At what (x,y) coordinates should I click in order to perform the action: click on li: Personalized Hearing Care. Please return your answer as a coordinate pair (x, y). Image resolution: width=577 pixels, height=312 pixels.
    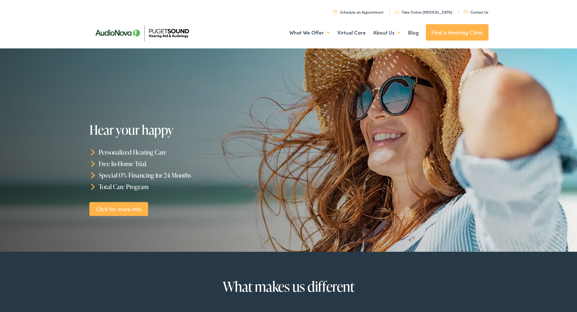
    Looking at the image, I should click on (190, 152).